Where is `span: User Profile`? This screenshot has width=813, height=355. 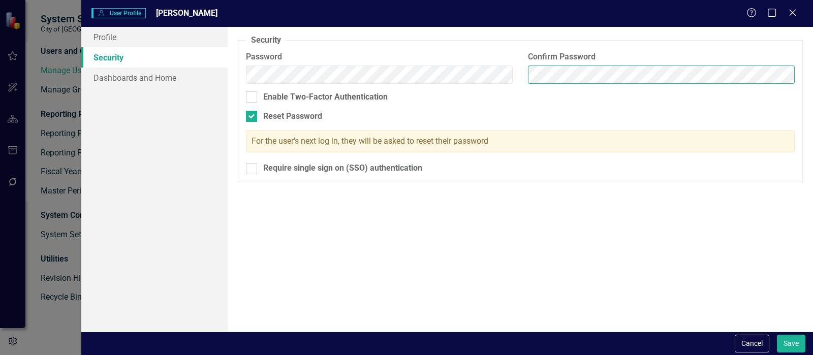
span: User Profile is located at coordinates (118, 13).